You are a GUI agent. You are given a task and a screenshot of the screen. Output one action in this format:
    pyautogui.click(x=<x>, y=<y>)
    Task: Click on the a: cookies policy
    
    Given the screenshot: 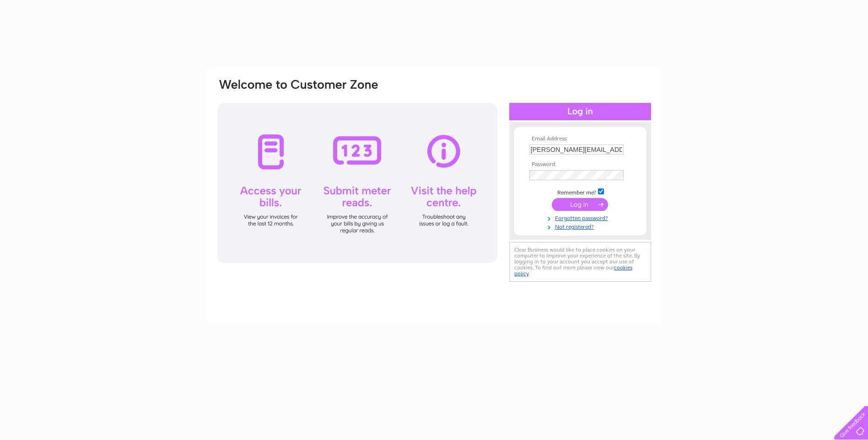 What is the action you would take?
    pyautogui.click(x=573, y=270)
    